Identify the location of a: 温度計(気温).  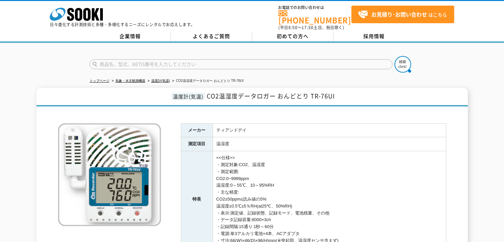
(161, 81).